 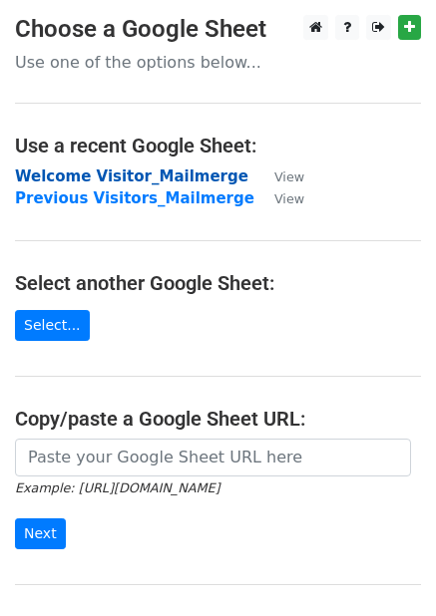 I want to click on h3: Choose a Google Sheet, so click(x=217, y=29).